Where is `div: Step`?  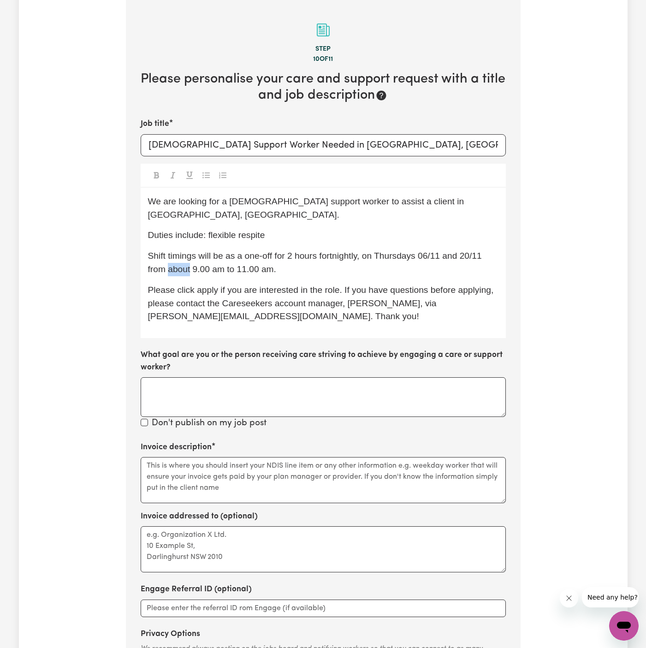 div: Step is located at coordinates (323, 49).